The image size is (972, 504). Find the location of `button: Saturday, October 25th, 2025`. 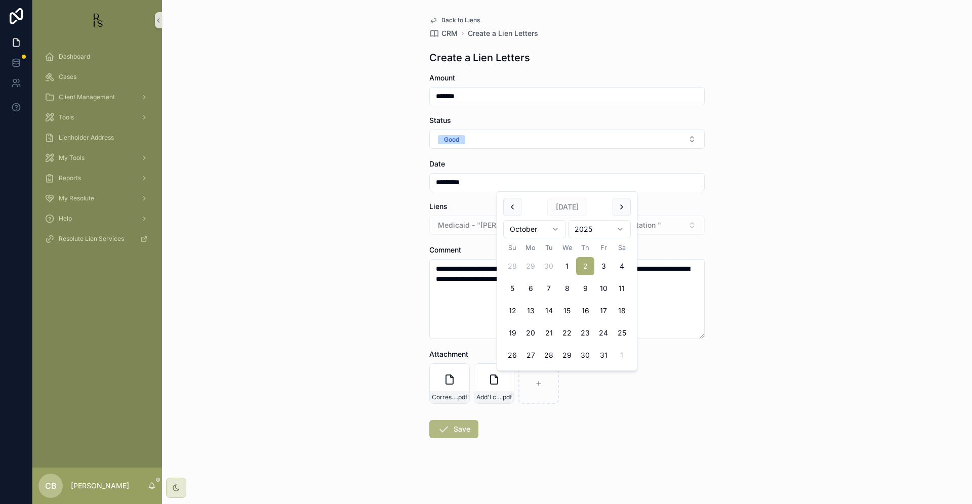

button: Saturday, October 25th, 2025 is located at coordinates (622, 333).